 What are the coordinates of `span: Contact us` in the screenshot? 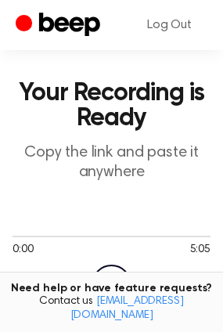 It's located at (111, 309).